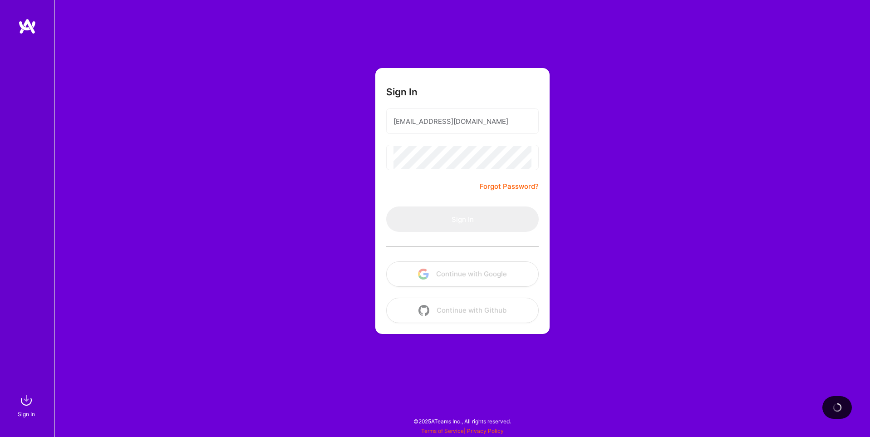  What do you see at coordinates (837, 408) in the screenshot?
I see `img: loading` at bounding box center [837, 408].